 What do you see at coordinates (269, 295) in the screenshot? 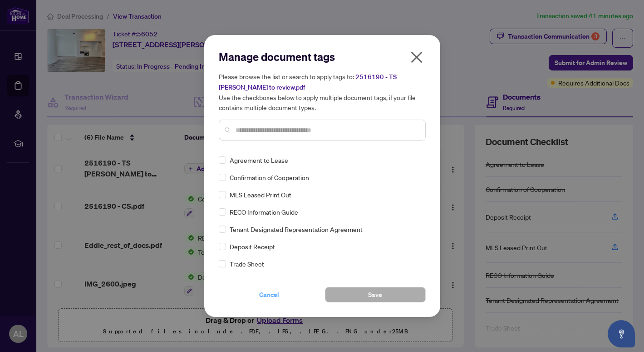
I see `button: Cancel` at bounding box center [269, 295].